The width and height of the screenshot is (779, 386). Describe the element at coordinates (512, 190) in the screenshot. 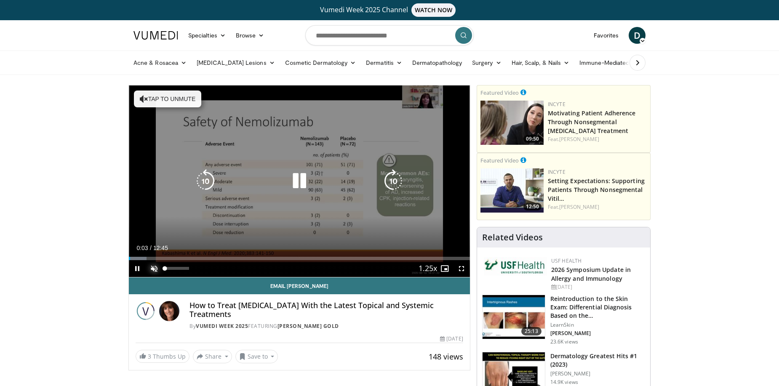

I see `img: 98b3b5a8-6d6d-4e32-b979-fd4084b2b3f2.png.150x105_q85_crop-smart_upscale.jpg` at that location.